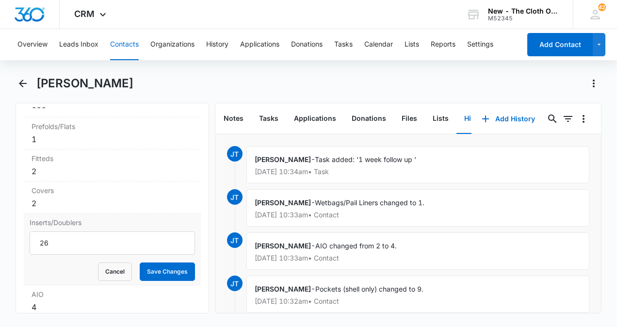 The width and height of the screenshot is (617, 327). What do you see at coordinates (480, 45) in the screenshot?
I see `button: Settings` at bounding box center [480, 45].